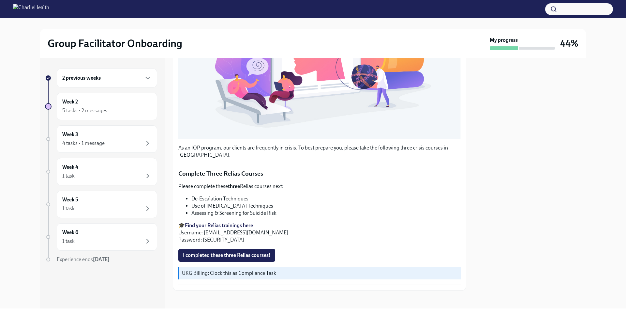 Image resolution: width=626 pixels, height=315 pixels. What do you see at coordinates (234, 186) in the screenshot?
I see `strong: three` at bounding box center [234, 186].